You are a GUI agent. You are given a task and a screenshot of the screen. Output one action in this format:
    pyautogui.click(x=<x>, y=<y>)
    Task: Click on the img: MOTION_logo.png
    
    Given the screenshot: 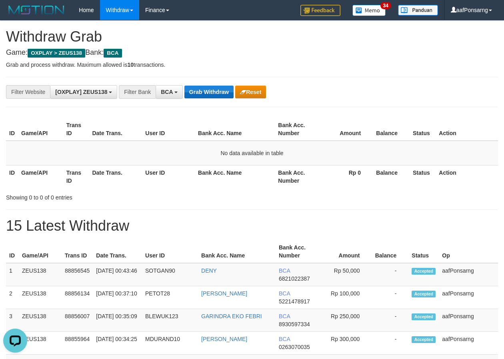 What is the action you would take?
    pyautogui.click(x=36, y=10)
    